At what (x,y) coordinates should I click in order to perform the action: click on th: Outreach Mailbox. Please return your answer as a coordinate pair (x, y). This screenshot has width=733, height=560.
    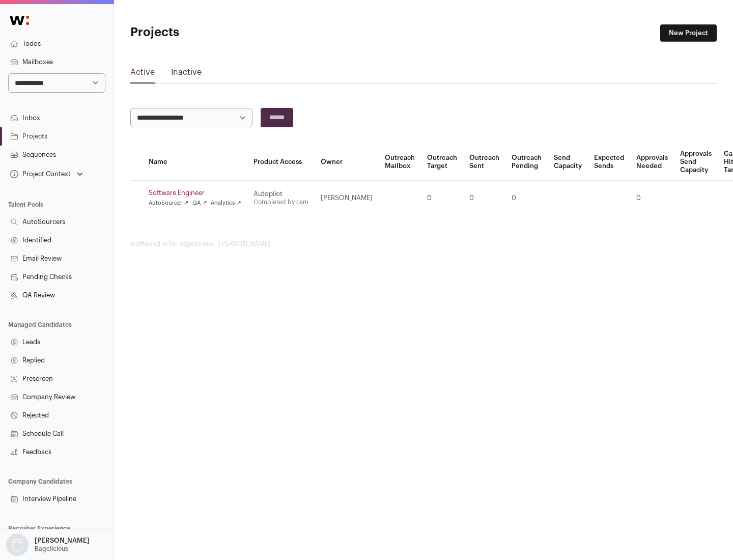
    Looking at the image, I should click on (399, 162).